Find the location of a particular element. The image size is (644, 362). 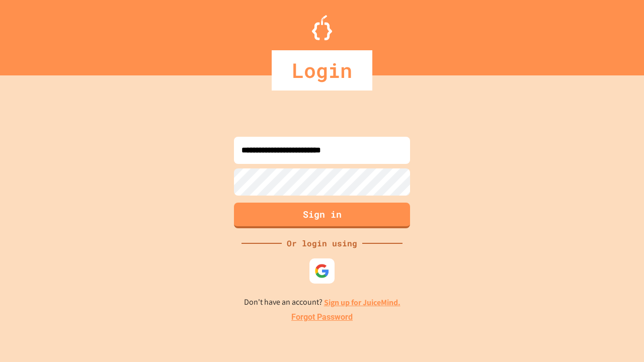

a: Sign up for JuiceMind. is located at coordinates (362, 302).